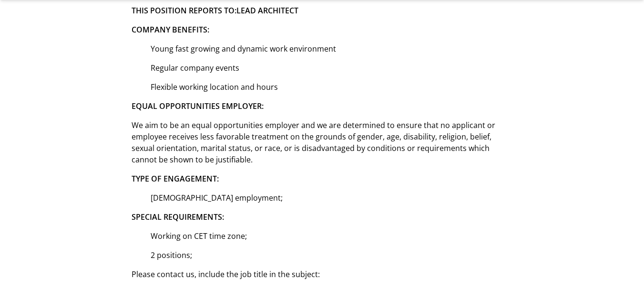 Image resolution: width=644 pixels, height=290 pixels. I want to click on p: Working on CET time zone;, so click(332, 236).